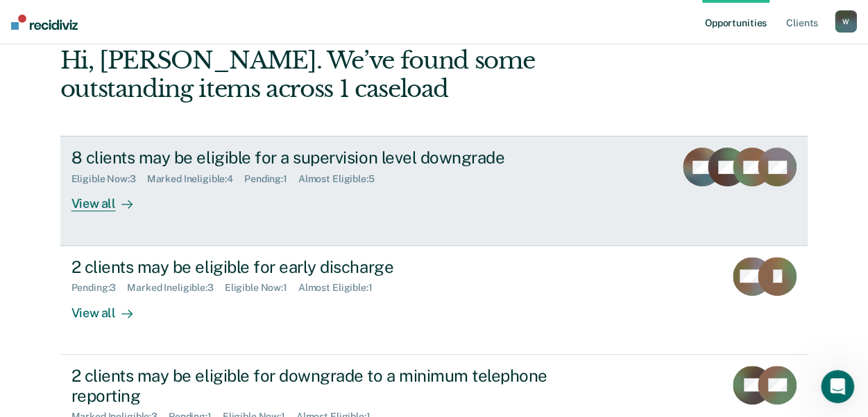 The image size is (868, 417). Describe the element at coordinates (342, 178) in the screenshot. I see `div: Almost Eligible : 5` at that location.